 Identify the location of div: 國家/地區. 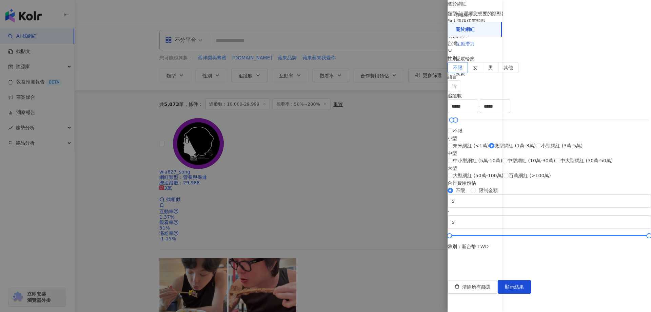
(549, 36).